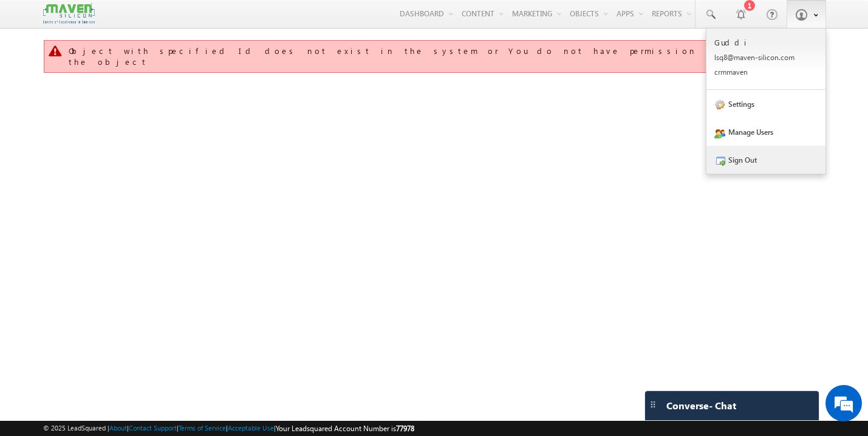 The image size is (868, 436). What do you see at coordinates (701, 406) in the screenshot?
I see `span: Converse - Chat` at bounding box center [701, 406].